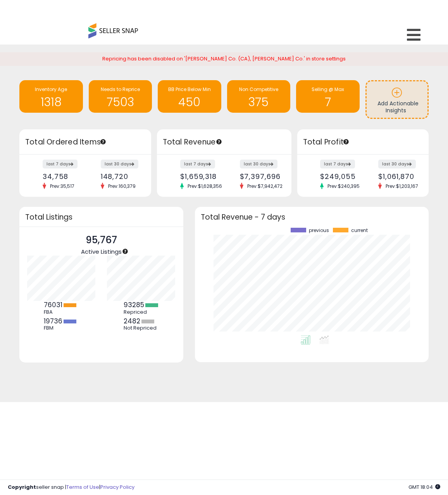  I want to click on b: 19736, so click(53, 321).